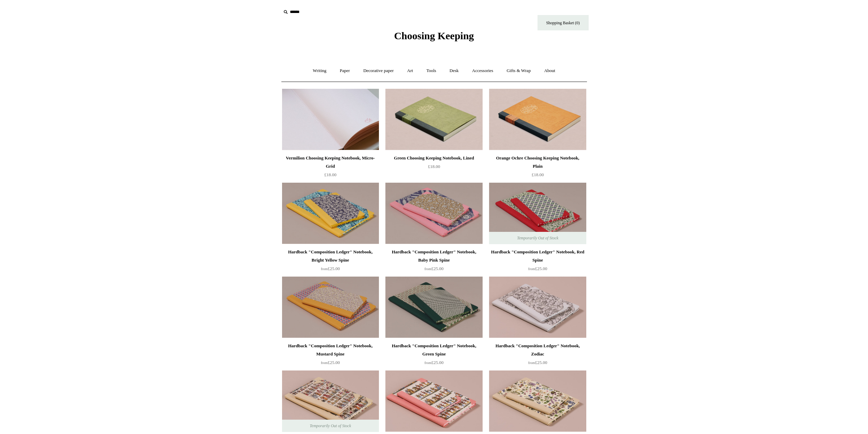  I want to click on a: Choosing Keeping, so click(434, 38).